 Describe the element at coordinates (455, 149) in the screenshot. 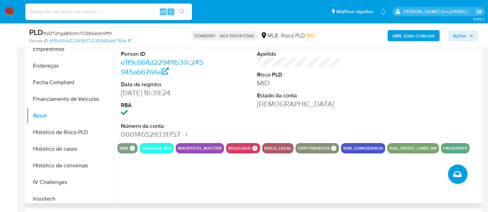

I see `button: frequente` at that location.